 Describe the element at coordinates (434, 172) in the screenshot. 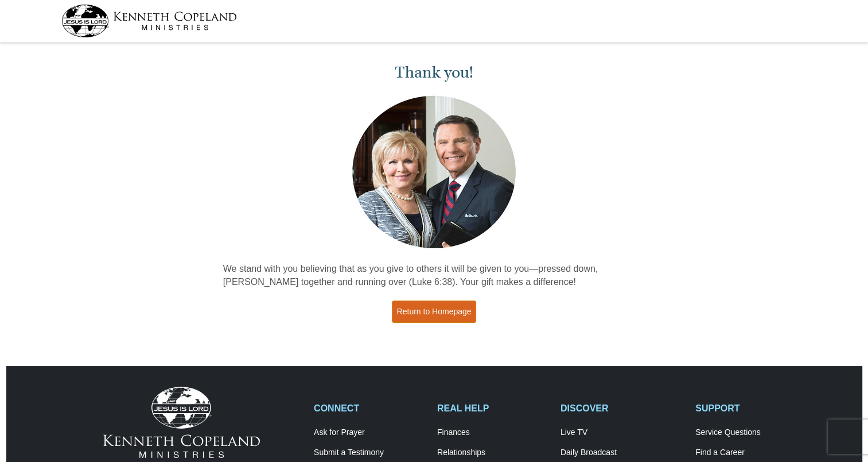

I see `img: Kenneth and Gloria` at that location.